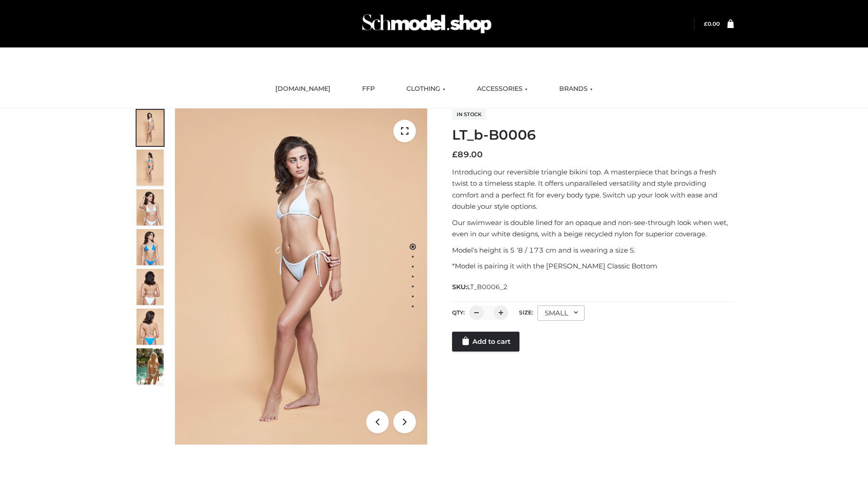 The height and width of the screenshot is (488, 868). What do you see at coordinates (426, 89) in the screenshot?
I see `a: CLOTHING` at bounding box center [426, 89].